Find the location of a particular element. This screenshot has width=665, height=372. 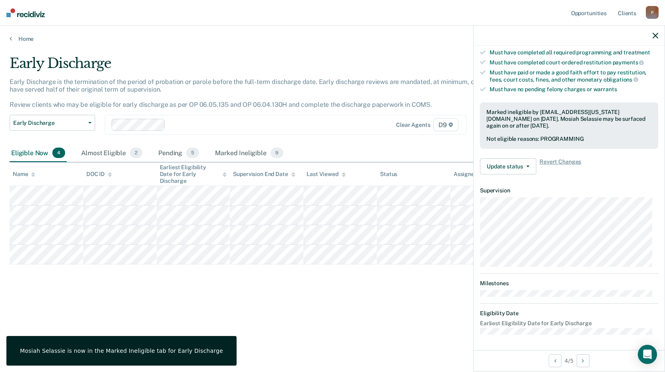

dt: Milestones is located at coordinates (569, 283).